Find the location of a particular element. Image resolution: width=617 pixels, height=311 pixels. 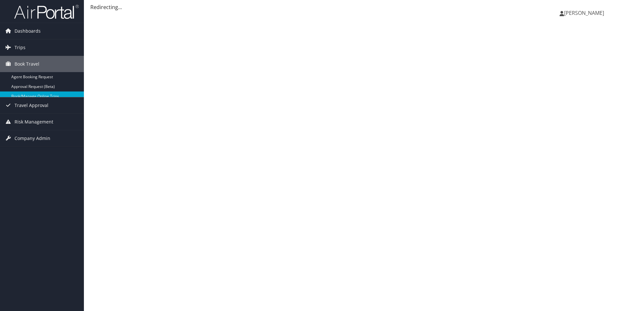

span: Risk Management is located at coordinates (34, 122).